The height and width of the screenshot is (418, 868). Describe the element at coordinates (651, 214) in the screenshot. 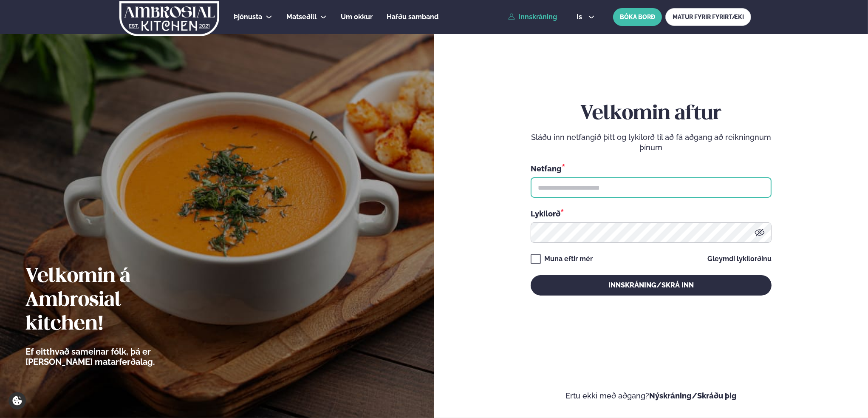

I see `div: Lykilorð` at that location.